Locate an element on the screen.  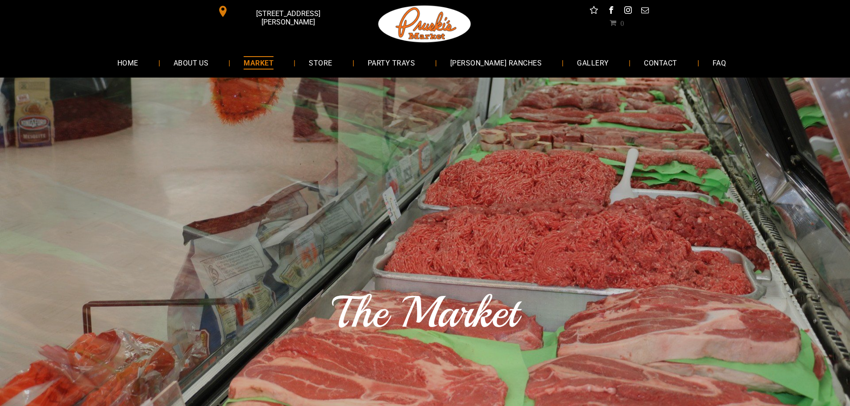
a: ABOUT US is located at coordinates (191, 62).